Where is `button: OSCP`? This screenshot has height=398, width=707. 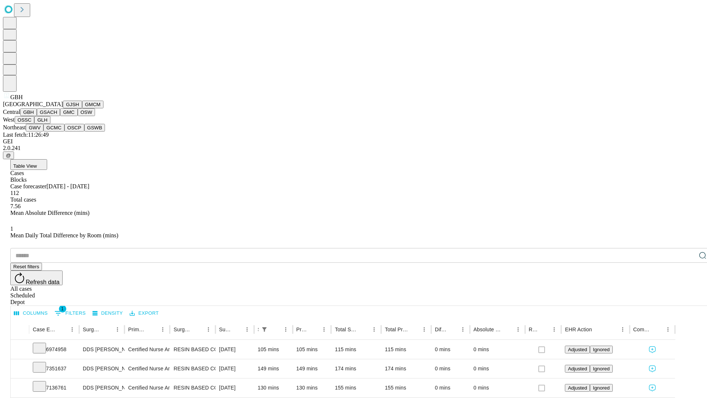
button: OSCP is located at coordinates (74, 127).